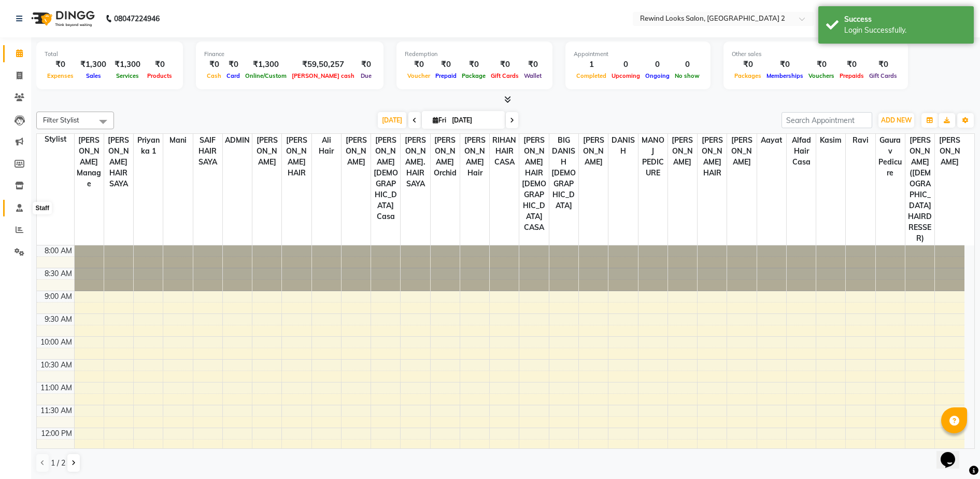  Describe the element at coordinates (638, 54) in the screenshot. I see `div: Appointment` at that location.